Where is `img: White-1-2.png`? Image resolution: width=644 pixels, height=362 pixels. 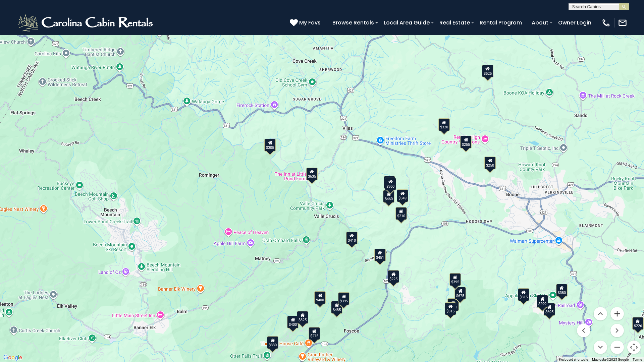
img: White-1-2.png is located at coordinates (86, 23).